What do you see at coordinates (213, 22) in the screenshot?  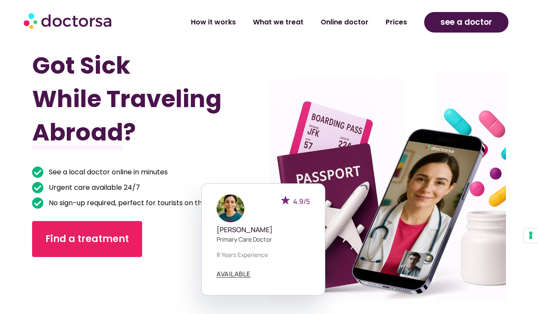 I see `a: How it works` at bounding box center [213, 22].